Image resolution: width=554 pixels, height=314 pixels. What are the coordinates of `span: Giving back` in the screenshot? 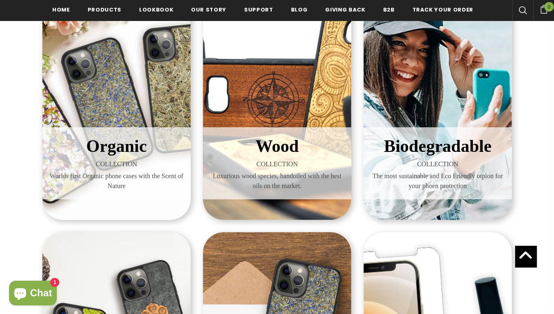 It's located at (345, 9).